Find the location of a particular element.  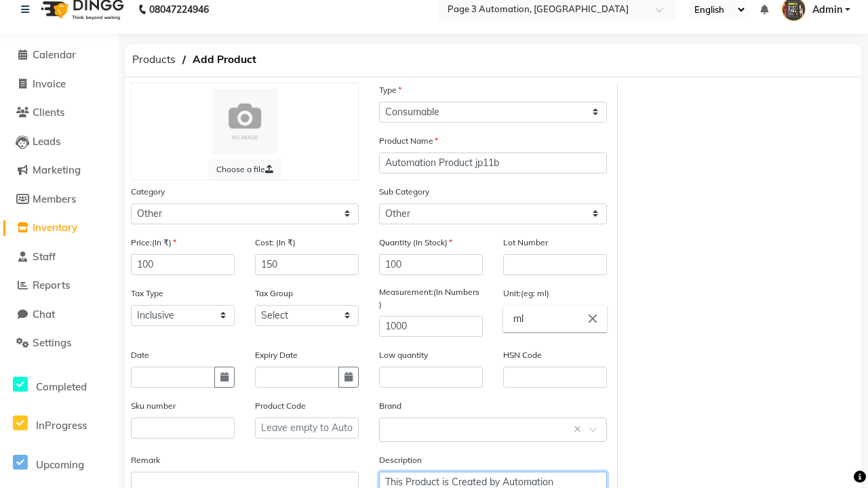

label: Unit:(eg: ml) is located at coordinates (526, 293).